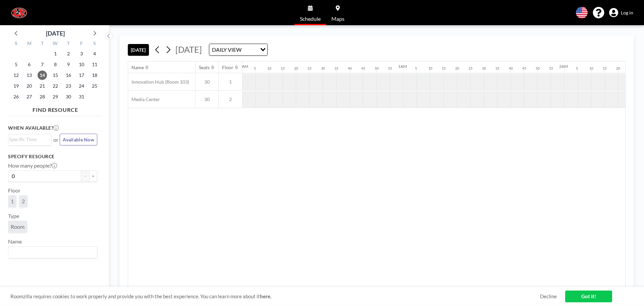 Image resolution: width=644 pixels, height=306 pixels. What do you see at coordinates (69, 54) in the screenshot?
I see `span: Thursday, October 2, 2025` at bounding box center [69, 54].